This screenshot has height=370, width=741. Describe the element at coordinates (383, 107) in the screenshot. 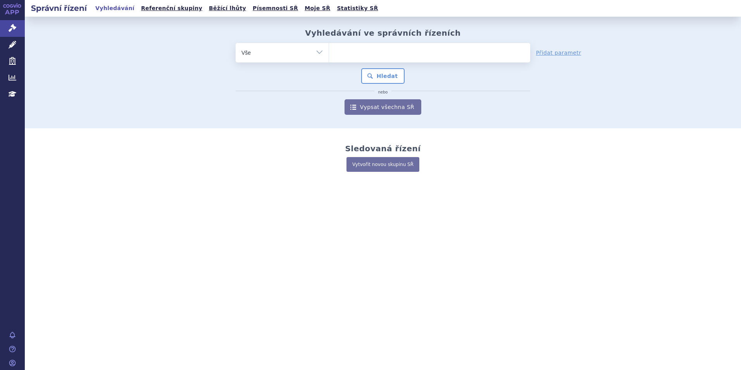

I see `a: Vypsat všechna SŘ` at that location.